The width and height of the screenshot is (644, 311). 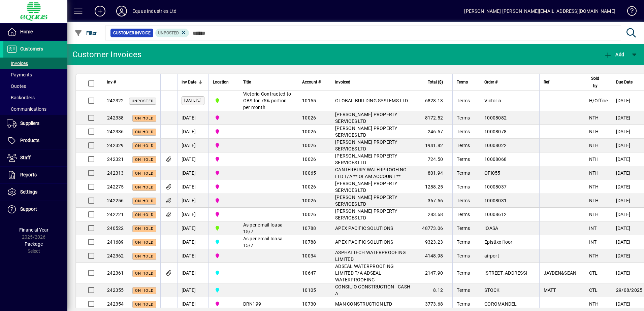 What do you see at coordinates (168, 33) in the screenshot?
I see `span: Unposted` at bounding box center [168, 33].